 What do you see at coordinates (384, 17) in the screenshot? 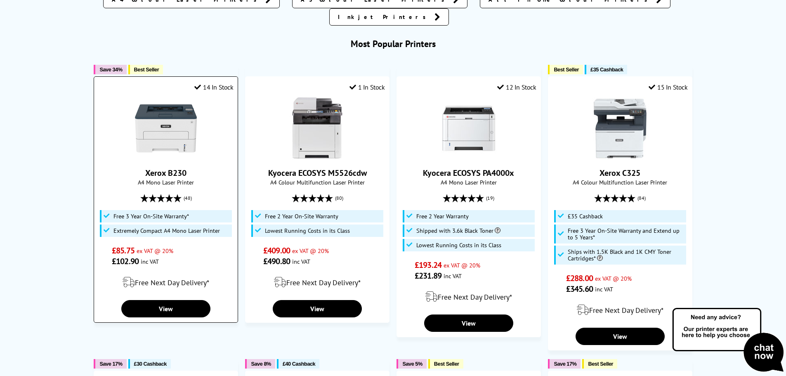
I see `span: Inkjet Printers` at bounding box center [384, 17].